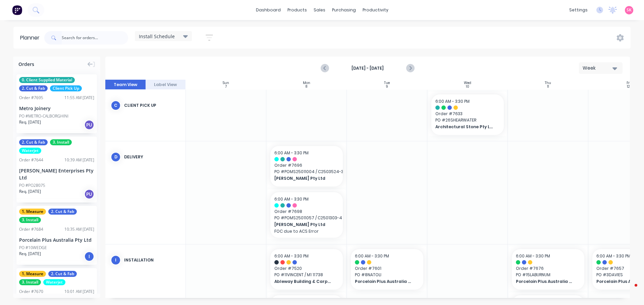 The width and height of the screenshot is (644, 305). Describe the element at coordinates (226, 83) in the screenshot. I see `div: Sun` at that location.